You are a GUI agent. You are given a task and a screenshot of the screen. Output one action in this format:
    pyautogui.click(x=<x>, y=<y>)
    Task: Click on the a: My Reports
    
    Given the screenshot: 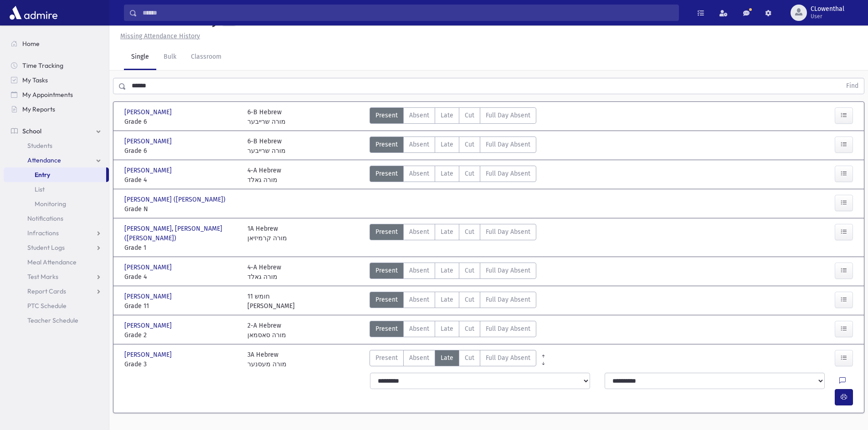 What is the action you would take?
    pyautogui.click(x=56, y=110)
    